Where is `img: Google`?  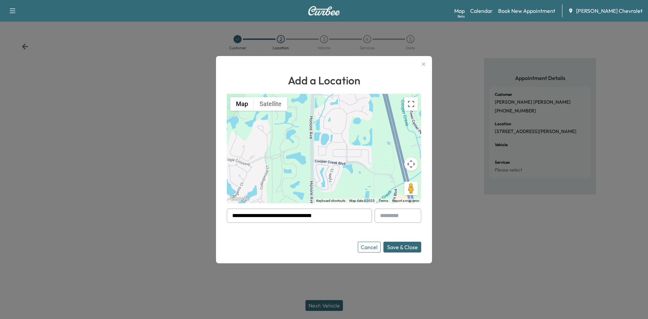
img: Google is located at coordinates (240, 199).